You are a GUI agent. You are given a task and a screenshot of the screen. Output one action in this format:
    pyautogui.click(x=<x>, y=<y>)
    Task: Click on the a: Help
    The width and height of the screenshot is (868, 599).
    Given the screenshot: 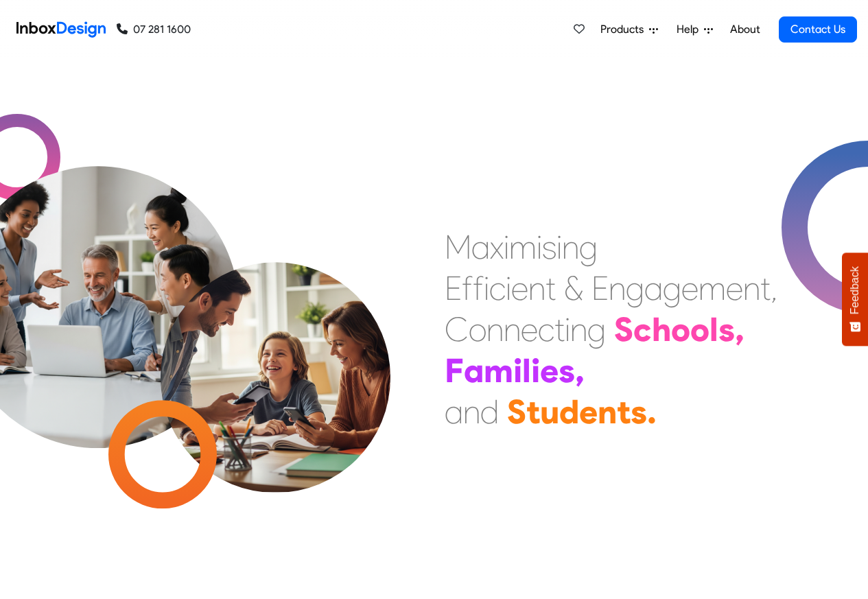 What is the action you would take?
    pyautogui.click(x=694, y=30)
    